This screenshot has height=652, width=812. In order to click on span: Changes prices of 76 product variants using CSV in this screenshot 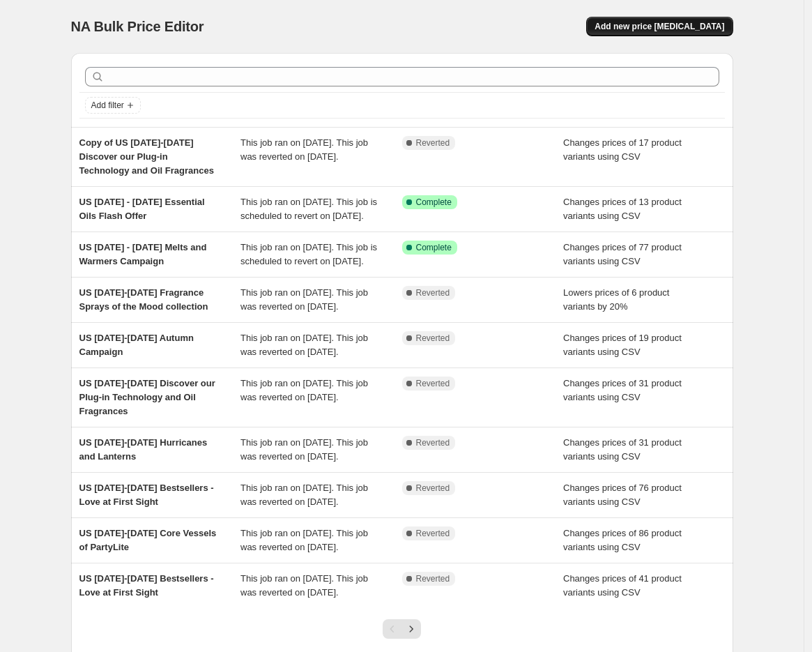, I will do `click(622, 495)`.